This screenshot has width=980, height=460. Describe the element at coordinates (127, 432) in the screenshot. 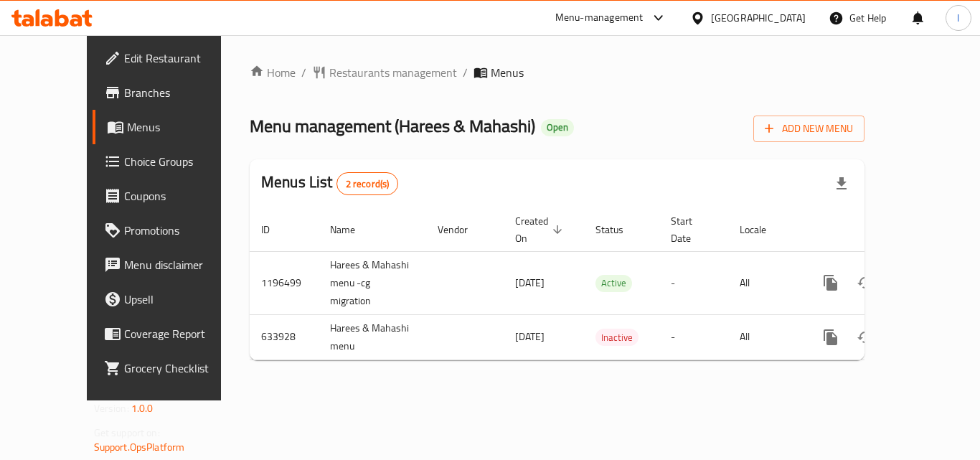

I see `span: Get support on:` at that location.